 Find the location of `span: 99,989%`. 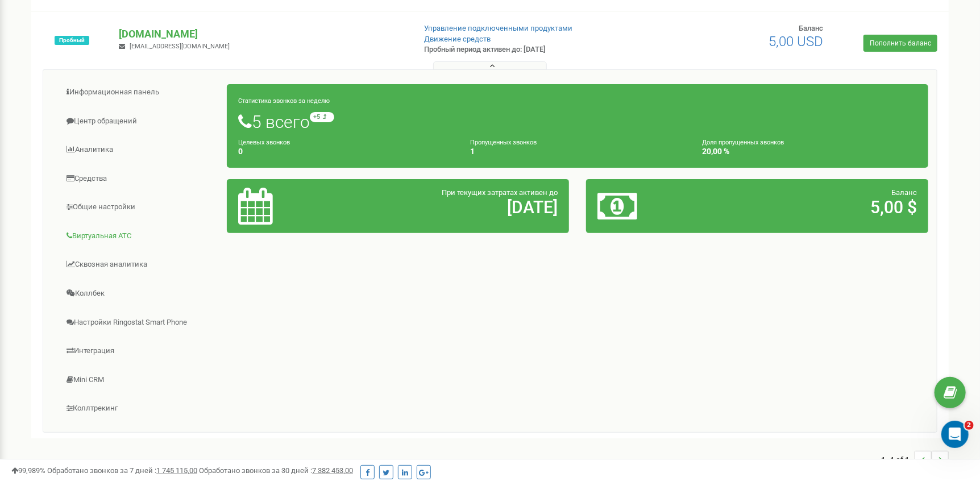

span: 99,989% is located at coordinates (28, 470).